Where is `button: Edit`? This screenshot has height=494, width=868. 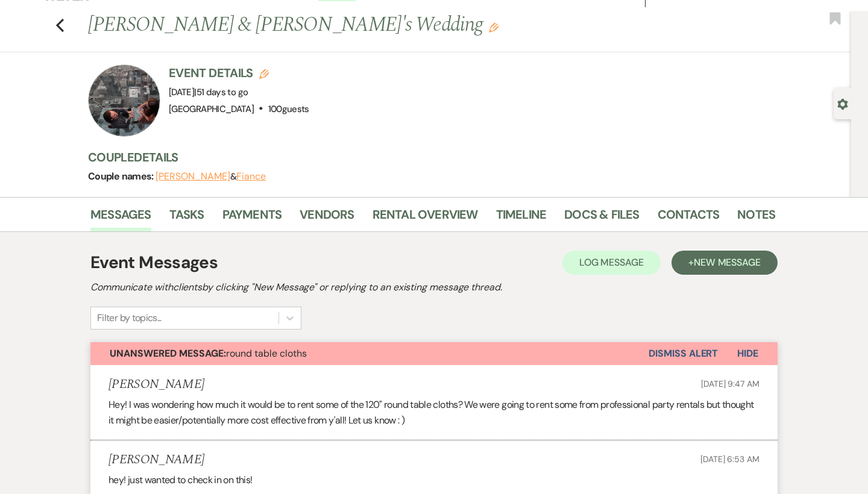 button: Edit is located at coordinates (494, 27).